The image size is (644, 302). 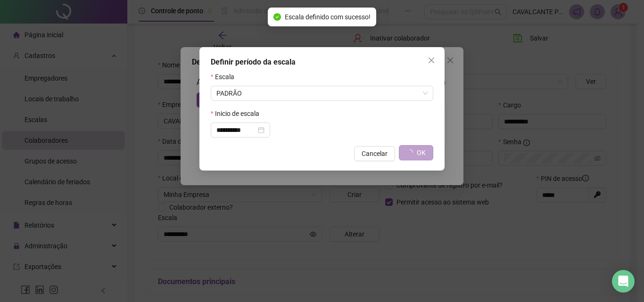 What do you see at coordinates (410, 153) in the screenshot?
I see `span: loading` at bounding box center [410, 153].